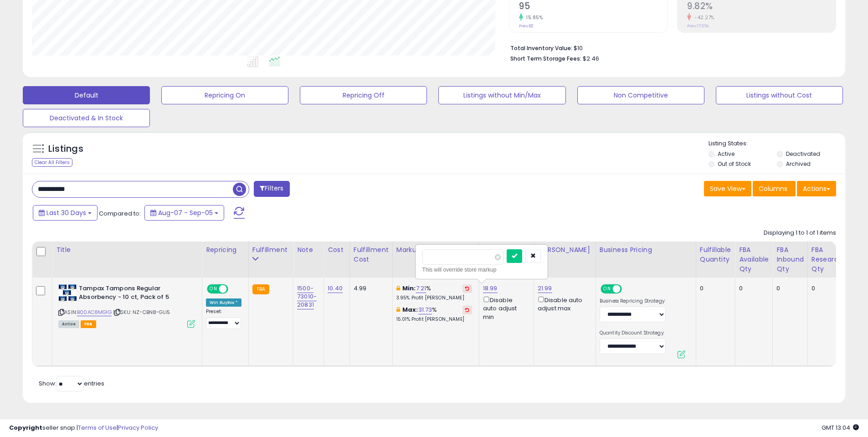 The height and width of the screenshot is (437, 868). What do you see at coordinates (410, 309) in the screenshot?
I see `b: Max:` at bounding box center [410, 309].